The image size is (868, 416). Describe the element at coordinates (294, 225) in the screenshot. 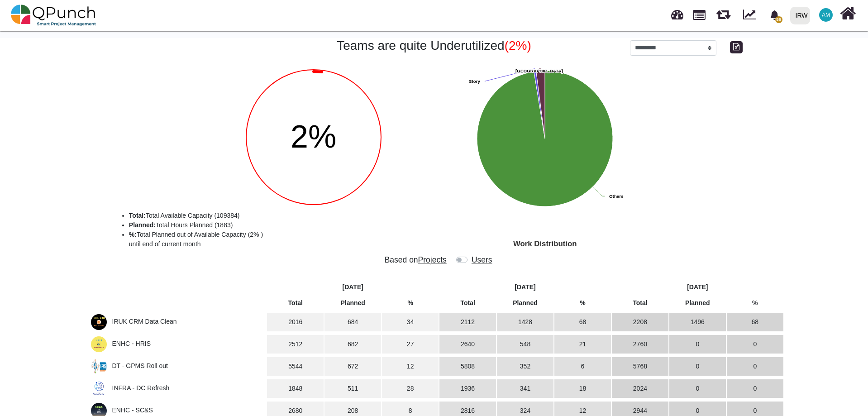

I see `li: Total Hours Planned (1883)` at that location.